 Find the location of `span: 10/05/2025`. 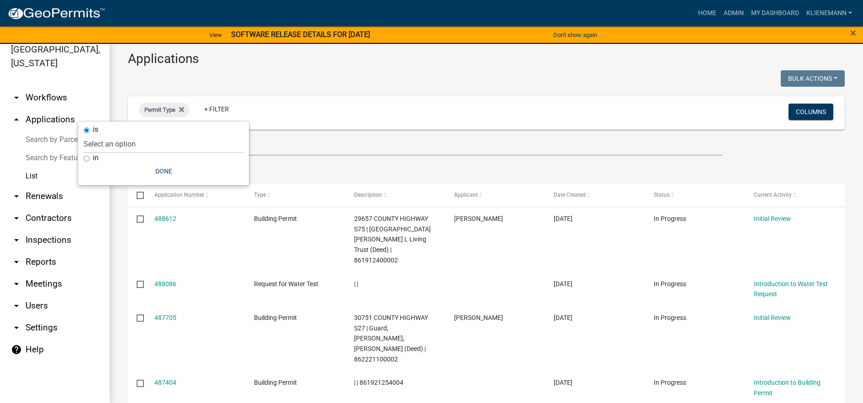

span: 10/05/2025 is located at coordinates (563, 284).